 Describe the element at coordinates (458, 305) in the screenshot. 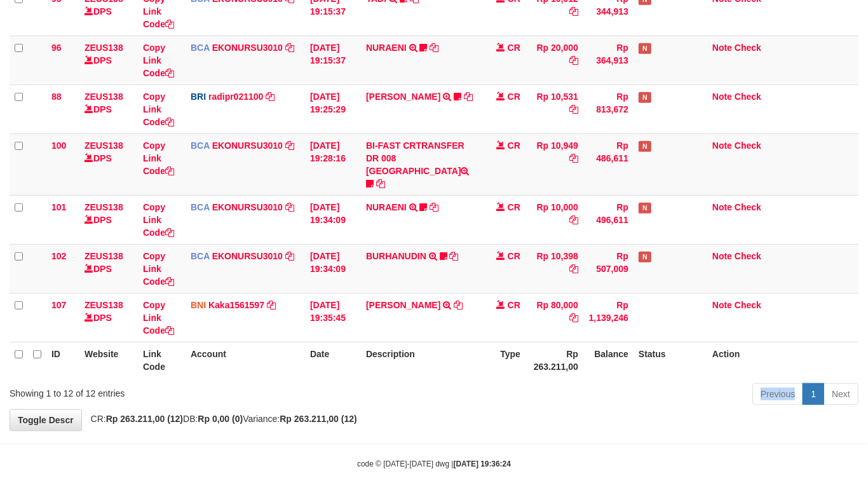

I see `a: Copy LUTFI ZAKARIA to clipboard` at that location.